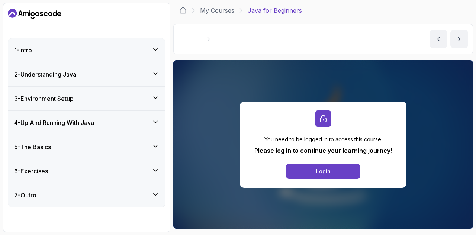  What do you see at coordinates (217, 10) in the screenshot?
I see `a: My Courses` at bounding box center [217, 10].